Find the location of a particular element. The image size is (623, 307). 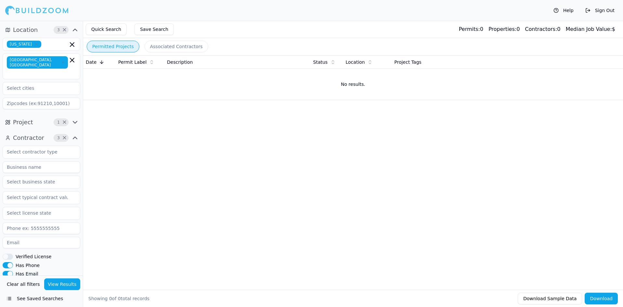

span: Permits: is located at coordinates (469, 29).